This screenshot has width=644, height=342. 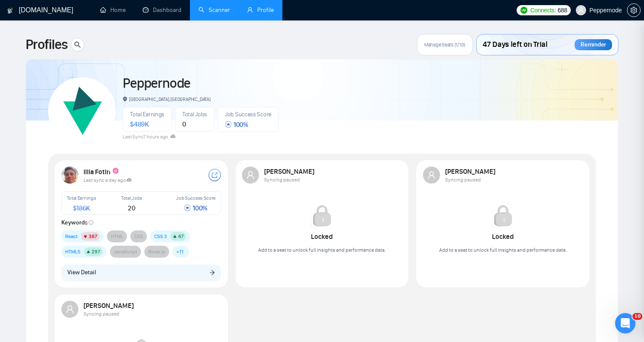 What do you see at coordinates (634, 10) in the screenshot?
I see `span: setting` at bounding box center [634, 10].